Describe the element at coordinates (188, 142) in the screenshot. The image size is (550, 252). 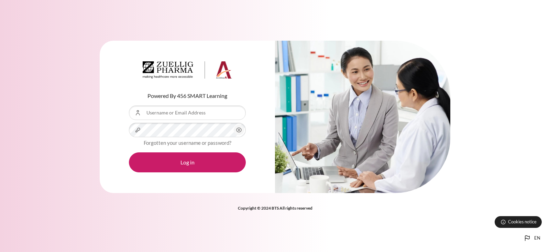
I see `a: Forgotten your username or password?` at that location.